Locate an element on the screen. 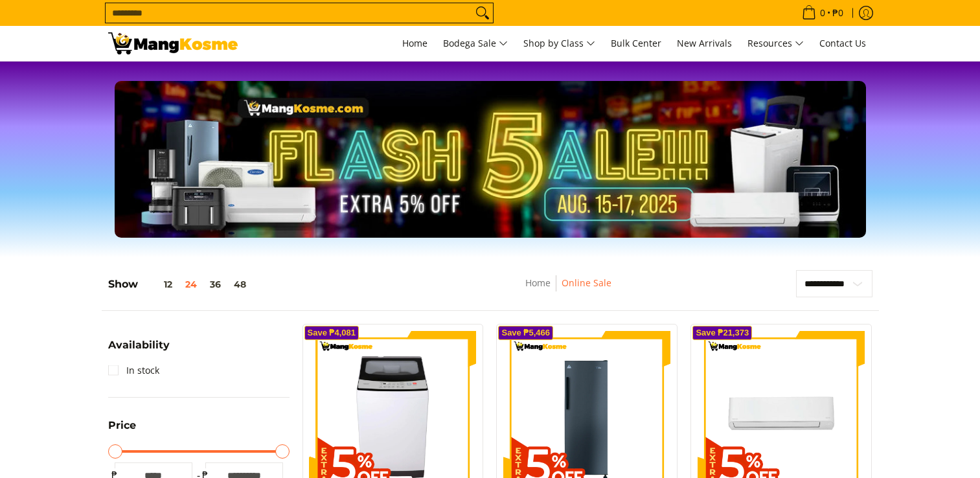 This screenshot has width=980, height=478. span: Bodega Sale is located at coordinates (475, 43).